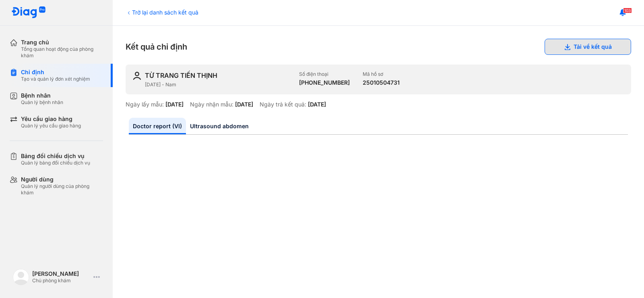 The width and height of the screenshot is (644, 298). Describe the element at coordinates (181, 75) in the screenshot. I see `div: TỪ TRANG TIẾN THỊNH` at that location.